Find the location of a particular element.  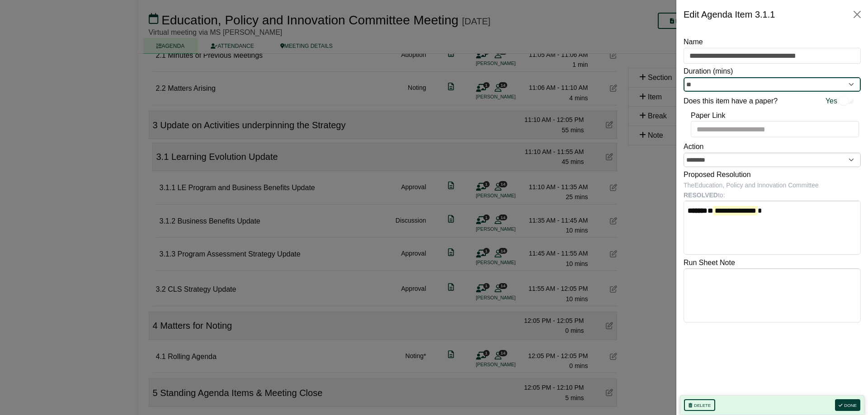

div: Edit Agenda Item 3.1.1 is located at coordinates (729, 15).